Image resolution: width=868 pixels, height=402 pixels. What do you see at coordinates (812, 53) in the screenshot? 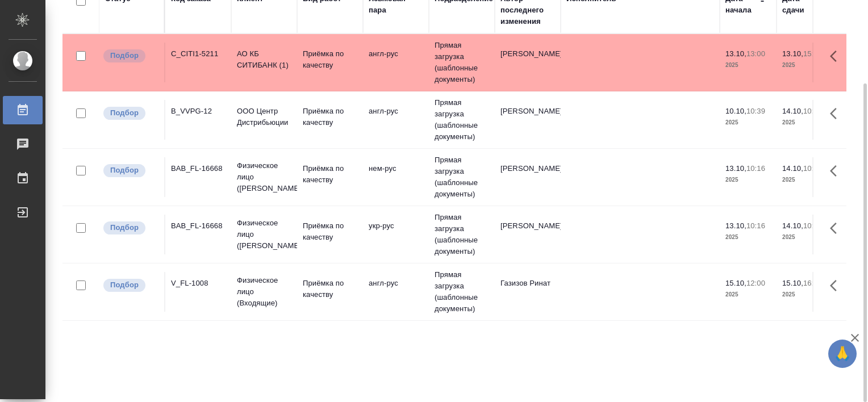
I see `p: 15:00` at bounding box center [812, 53].